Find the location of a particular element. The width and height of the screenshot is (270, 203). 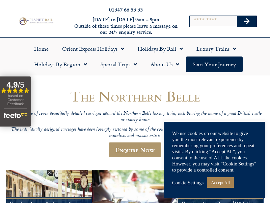

a: Luxury Trains is located at coordinates (216, 49).